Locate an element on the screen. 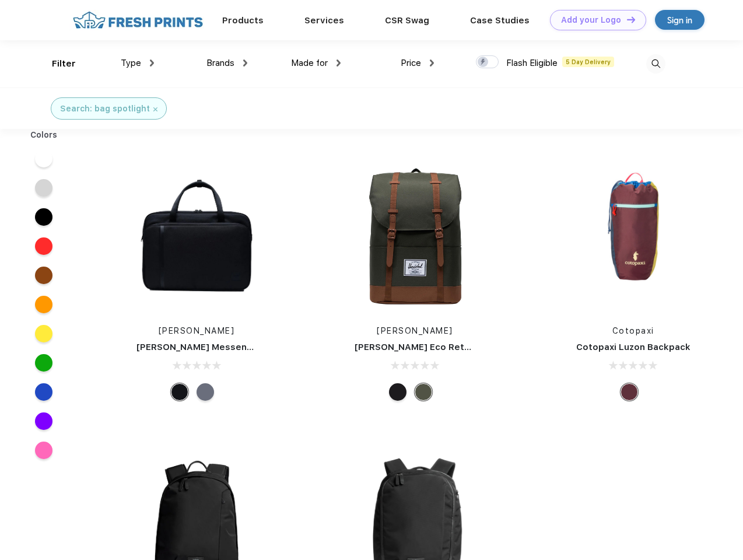 The image size is (743, 560). img: filter_cancel.svg is located at coordinates (155, 109).